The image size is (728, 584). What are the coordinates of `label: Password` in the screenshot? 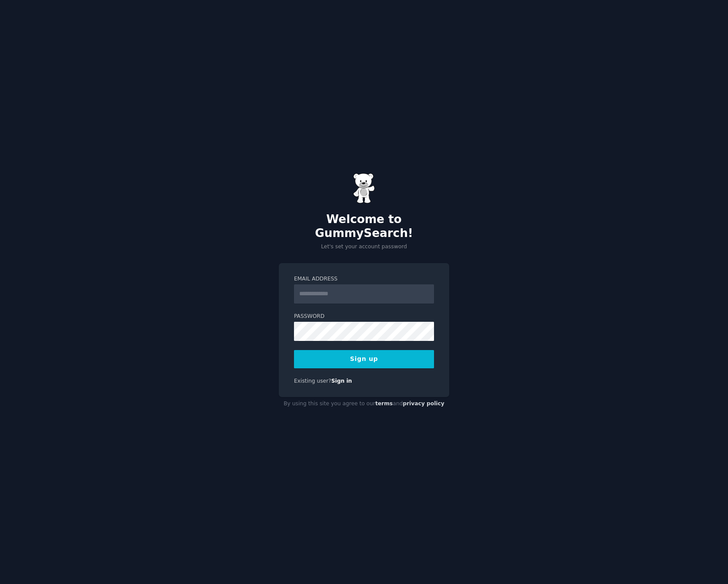 It's located at (364, 316).